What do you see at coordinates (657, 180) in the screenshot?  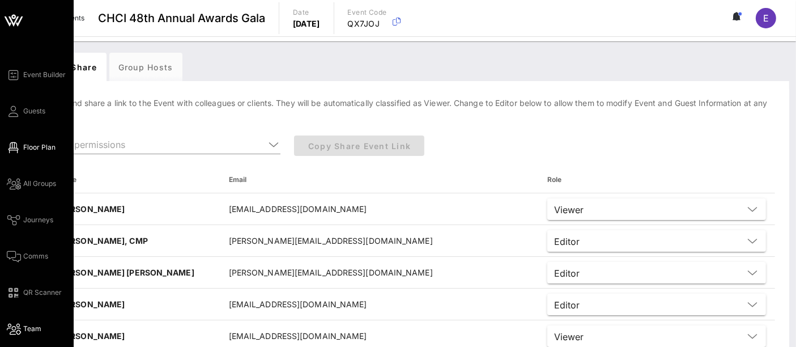 I see `th: Role` at bounding box center [657, 180].